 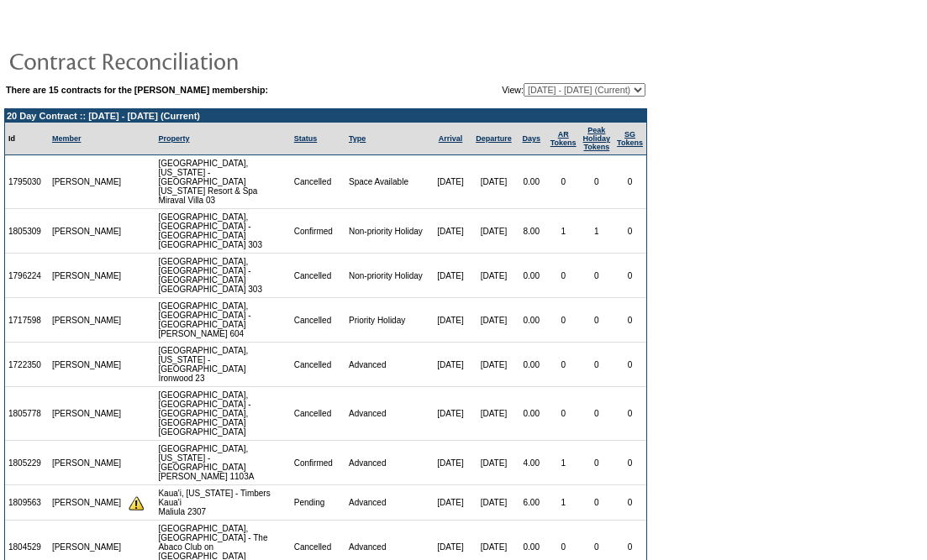 I want to click on td: 1805309, so click(x=27, y=231).